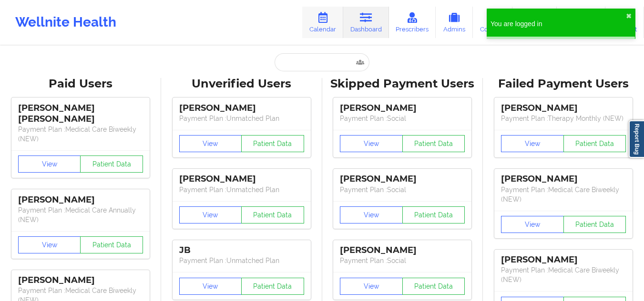  Describe the element at coordinates (322, 22) in the screenshot. I see `a: Calendar` at that location.